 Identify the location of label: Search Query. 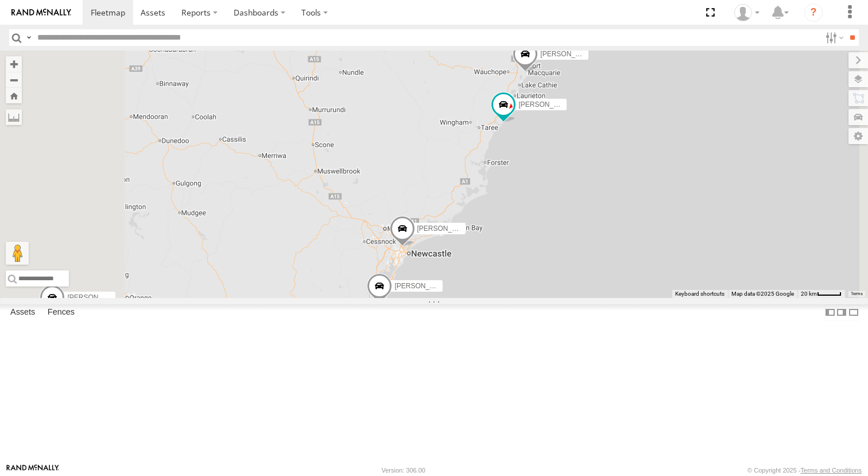
(29, 38).